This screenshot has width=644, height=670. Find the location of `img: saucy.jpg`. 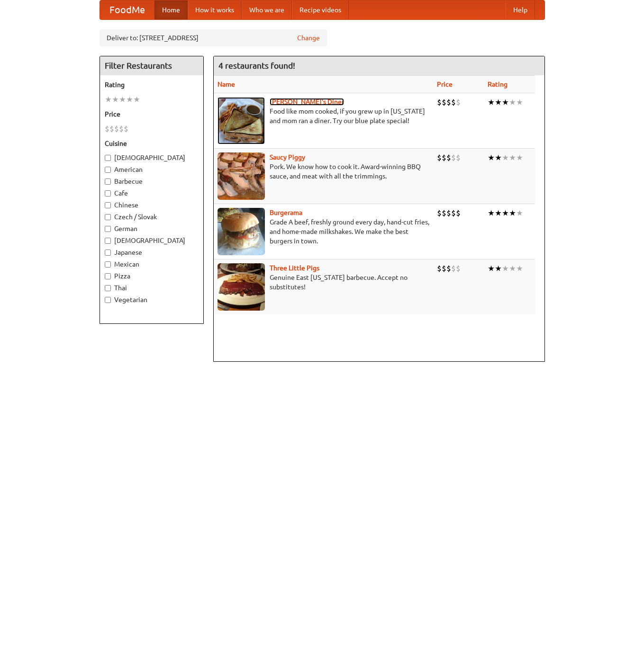

img: saucy.jpg is located at coordinates (241, 176).